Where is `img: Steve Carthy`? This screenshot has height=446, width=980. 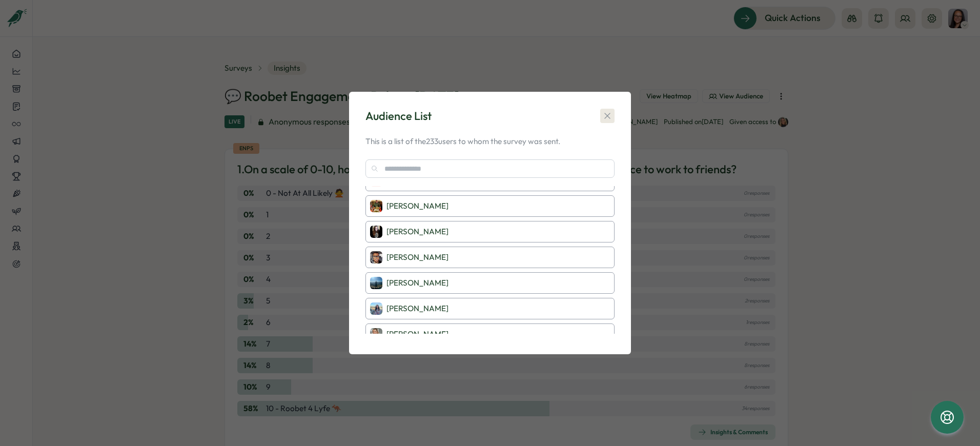
img: Steve Carthy is located at coordinates (376, 206).